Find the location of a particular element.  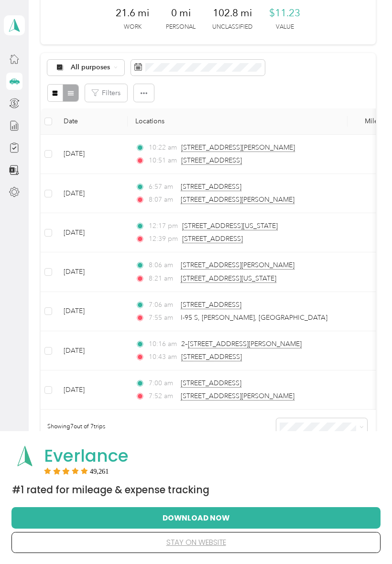

img: App logo is located at coordinates (25, 456).